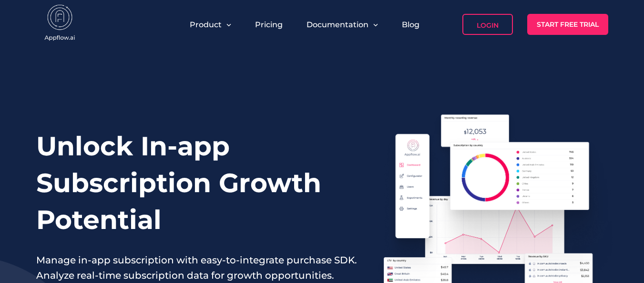  What do you see at coordinates (197, 183) in the screenshot?
I see `h1: Unlock In-app Subscription Growth Potential` at bounding box center [197, 183].